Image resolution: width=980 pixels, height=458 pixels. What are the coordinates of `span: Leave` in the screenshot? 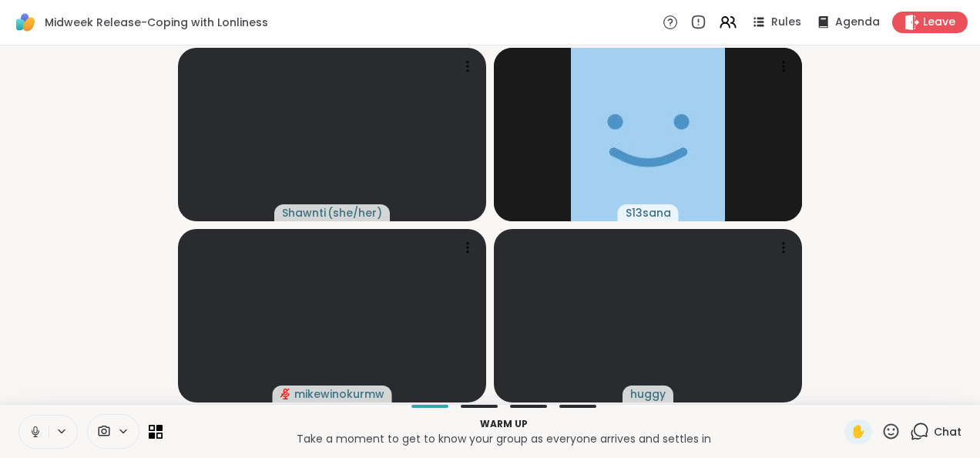 It's located at (939, 22).